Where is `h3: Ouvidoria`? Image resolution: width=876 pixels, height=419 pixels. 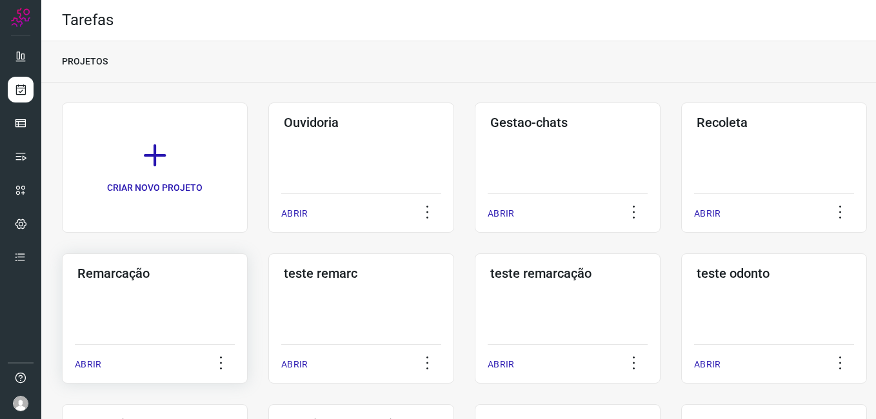
h3: Ouvidoria is located at coordinates (361, 123).